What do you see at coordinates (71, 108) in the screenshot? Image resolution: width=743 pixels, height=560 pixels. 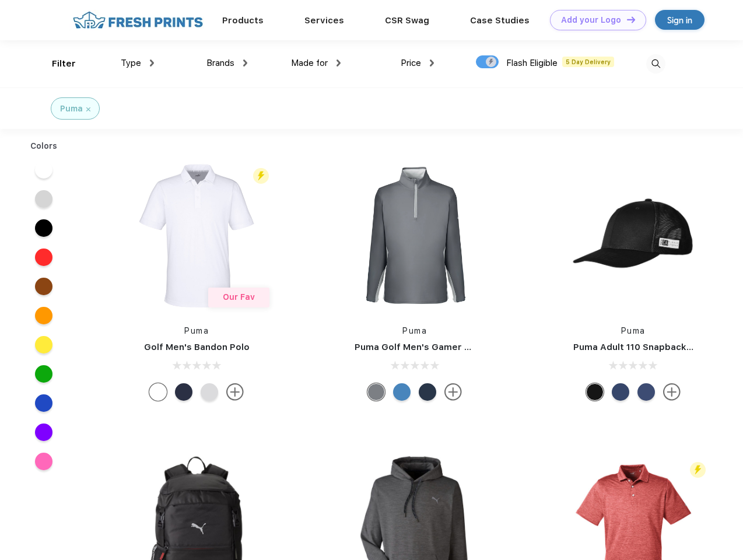 I see `div: Puma` at bounding box center [71, 108].